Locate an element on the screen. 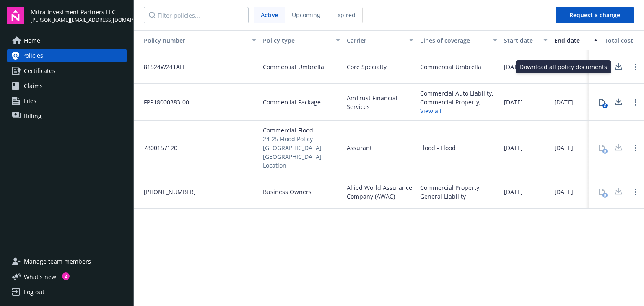 This screenshot has height=306, width=644. a: Policies is located at coordinates (67, 56).